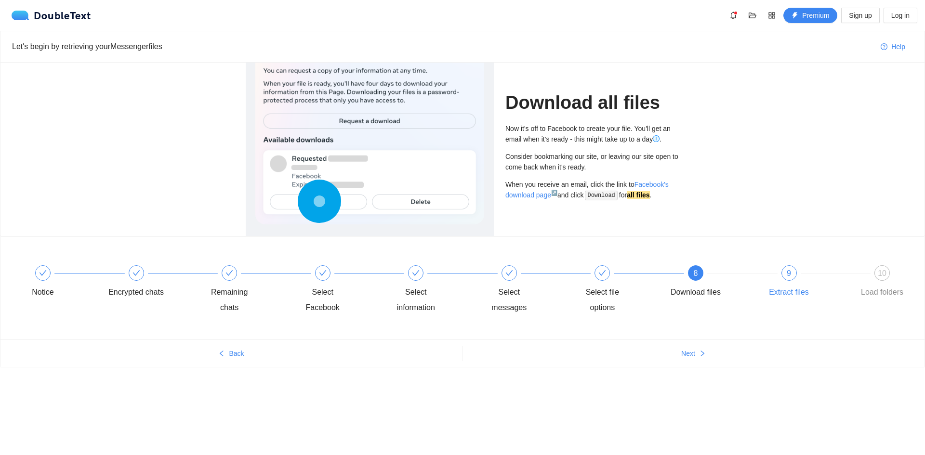  I want to click on span: thunderbolt, so click(795, 16).